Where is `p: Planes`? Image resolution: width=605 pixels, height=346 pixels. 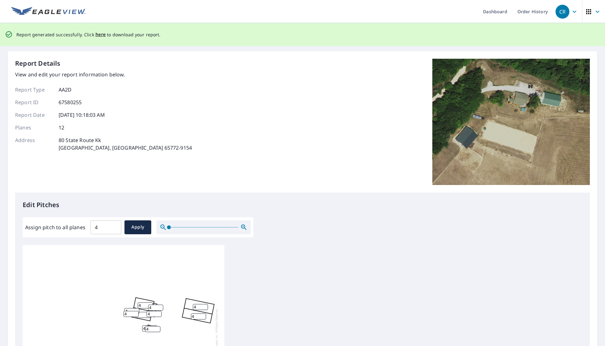
p: Planes is located at coordinates (34, 127).